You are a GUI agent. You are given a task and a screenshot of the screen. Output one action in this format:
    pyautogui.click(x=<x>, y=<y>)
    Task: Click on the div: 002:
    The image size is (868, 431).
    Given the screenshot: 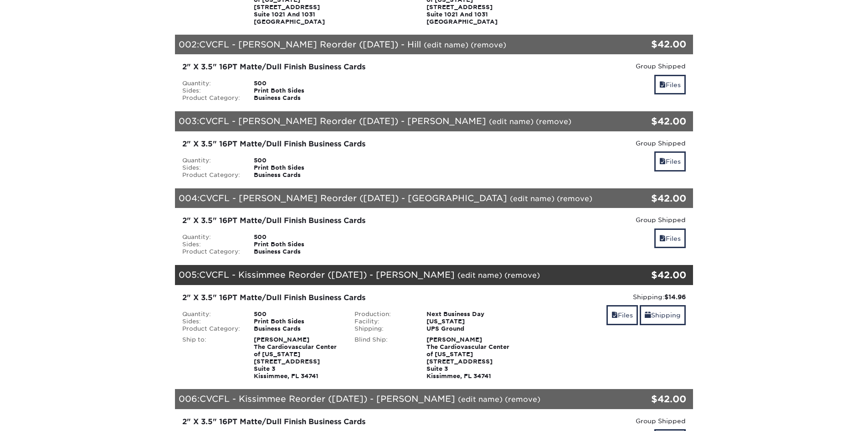 What is the action you would take?
    pyautogui.click(x=391, y=45)
    